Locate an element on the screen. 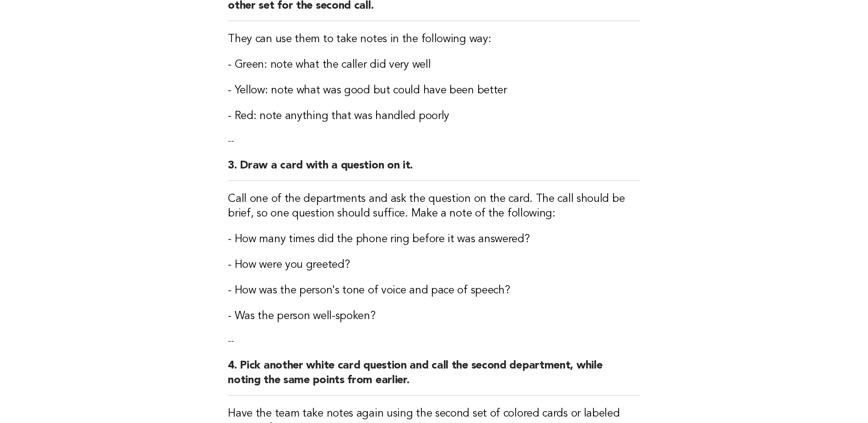 The height and width of the screenshot is (423, 868). h3: - Yellow: note what was good but could have been better is located at coordinates (433, 90).